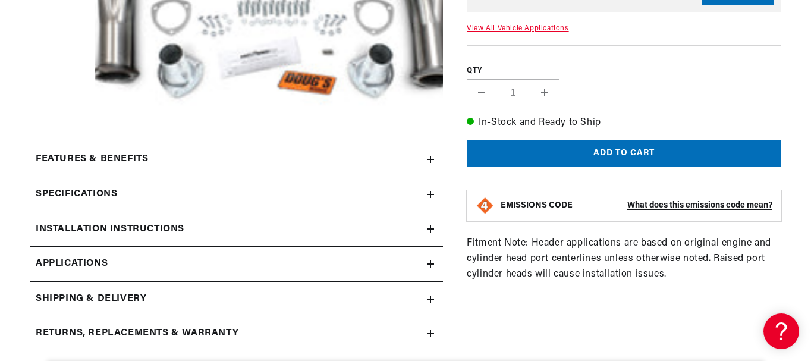 This screenshot has height=361, width=811. What do you see at coordinates (110, 230) in the screenshot?
I see `h2: Installation instructions` at bounding box center [110, 230].